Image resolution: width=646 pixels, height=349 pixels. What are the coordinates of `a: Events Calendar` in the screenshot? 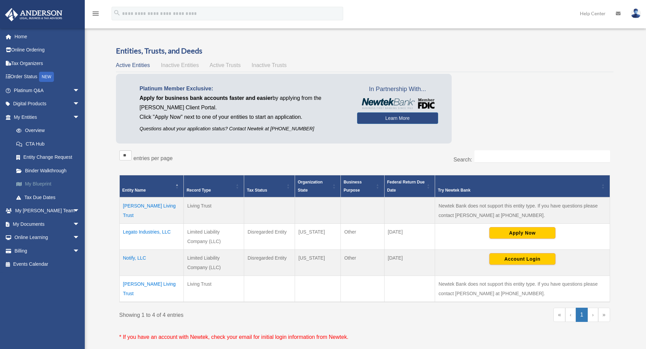 It's located at (47, 265).